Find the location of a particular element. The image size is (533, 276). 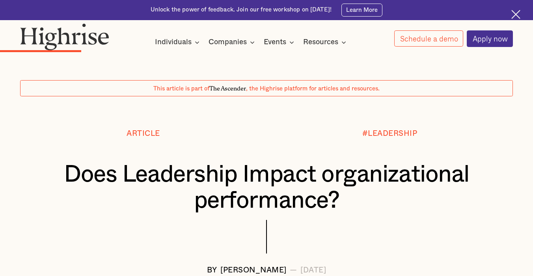

a: Learn More is located at coordinates (362, 10).